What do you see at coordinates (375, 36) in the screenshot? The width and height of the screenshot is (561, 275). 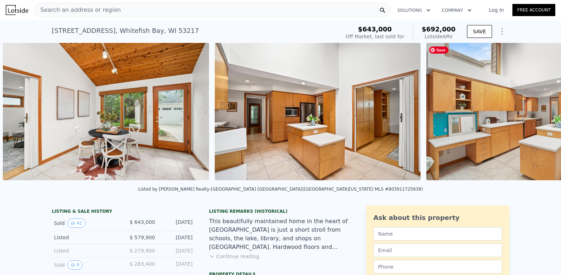 I see `div: Off Market, last sold for` at bounding box center [375, 36].